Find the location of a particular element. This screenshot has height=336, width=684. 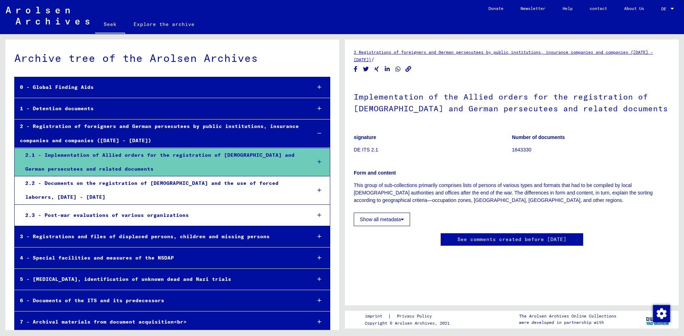

font: contact is located at coordinates (598, 8).